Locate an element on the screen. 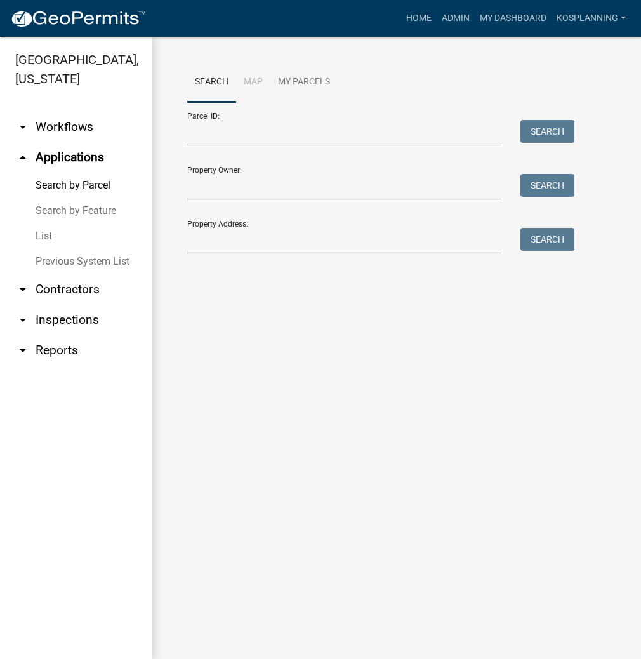  a: Search is located at coordinates (211, 83).